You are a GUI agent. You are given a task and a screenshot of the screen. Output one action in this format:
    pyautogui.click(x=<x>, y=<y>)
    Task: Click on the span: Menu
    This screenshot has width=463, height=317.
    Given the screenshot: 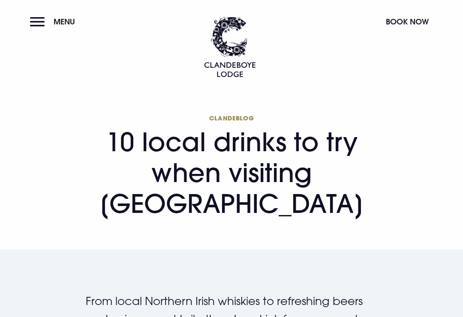 What is the action you would take?
    pyautogui.click(x=64, y=21)
    